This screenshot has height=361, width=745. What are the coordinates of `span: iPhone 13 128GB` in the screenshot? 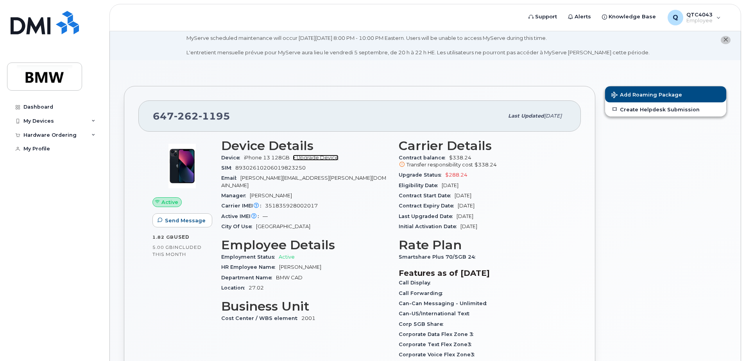 It's located at (266, 157).